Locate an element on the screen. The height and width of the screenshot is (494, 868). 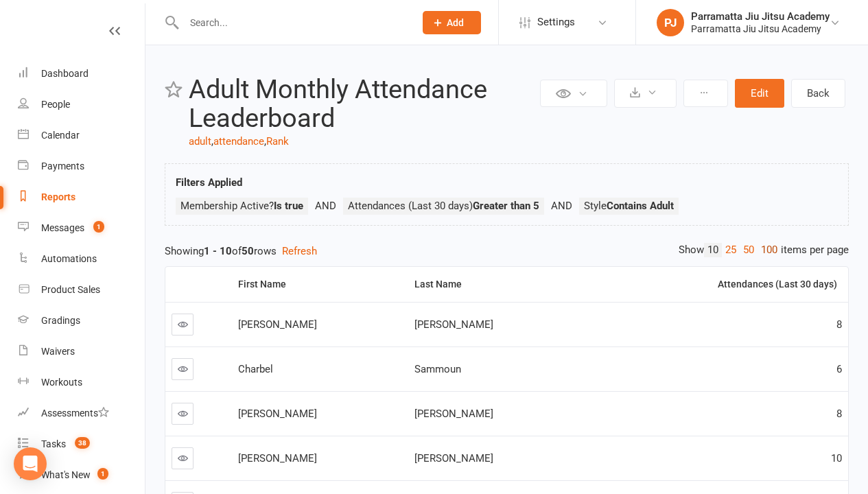
span: Charbel is located at coordinates (255, 370).